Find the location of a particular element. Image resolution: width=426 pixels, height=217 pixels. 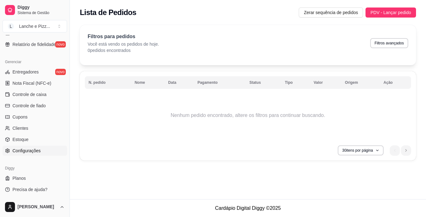

th: Status is located at coordinates (264, 82).